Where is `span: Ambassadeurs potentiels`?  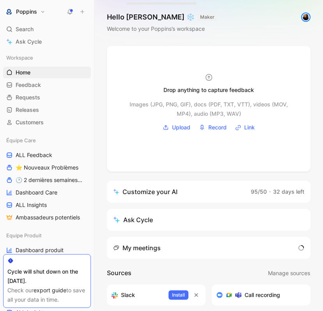 span: Ambassadeurs potentiels is located at coordinates (48, 218).